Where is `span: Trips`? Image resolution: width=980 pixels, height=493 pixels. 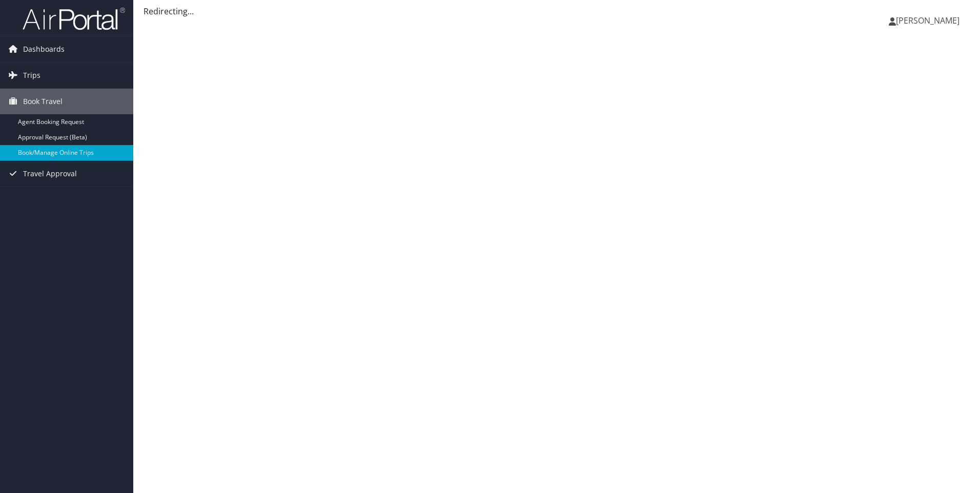 span: Trips is located at coordinates (32, 76).